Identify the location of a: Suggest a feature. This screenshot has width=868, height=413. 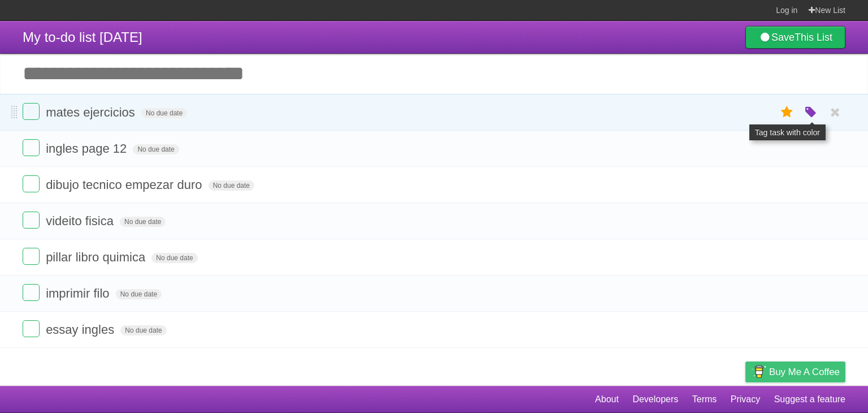
(810, 399).